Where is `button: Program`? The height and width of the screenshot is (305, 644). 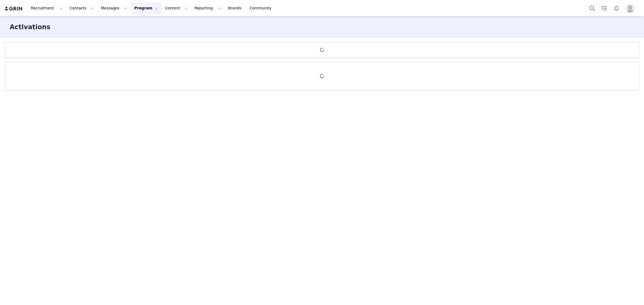 button: Program is located at coordinates (146, 8).